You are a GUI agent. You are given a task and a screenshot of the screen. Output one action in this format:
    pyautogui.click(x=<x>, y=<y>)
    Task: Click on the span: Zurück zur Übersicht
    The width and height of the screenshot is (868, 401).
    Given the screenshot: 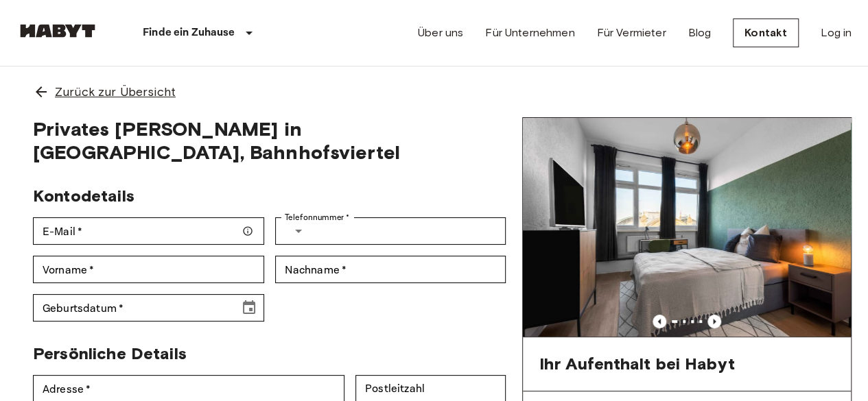 What is the action you would take?
    pyautogui.click(x=115, y=92)
    